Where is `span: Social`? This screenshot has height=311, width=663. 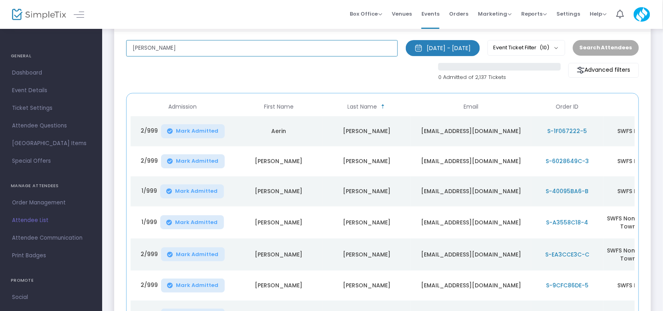 span: Social is located at coordinates (51, 297).